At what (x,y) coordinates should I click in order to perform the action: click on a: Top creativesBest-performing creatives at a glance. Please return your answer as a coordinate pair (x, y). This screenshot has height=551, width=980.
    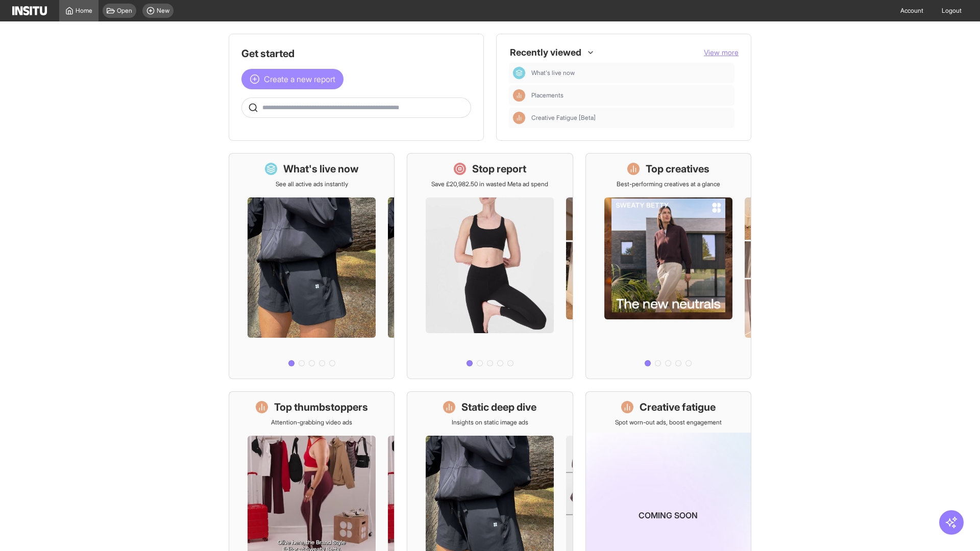
    Looking at the image, I should click on (668, 266).